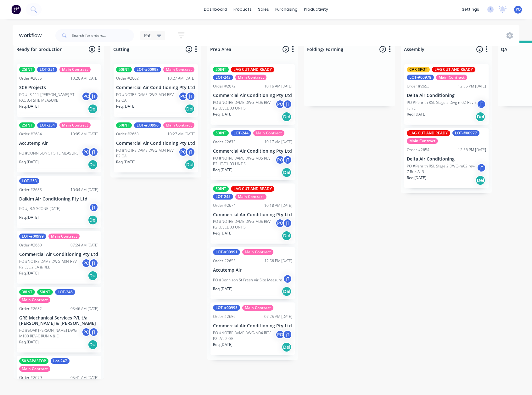 This screenshot has height=395, width=532. I want to click on div: LOT-243, so click(223, 77).